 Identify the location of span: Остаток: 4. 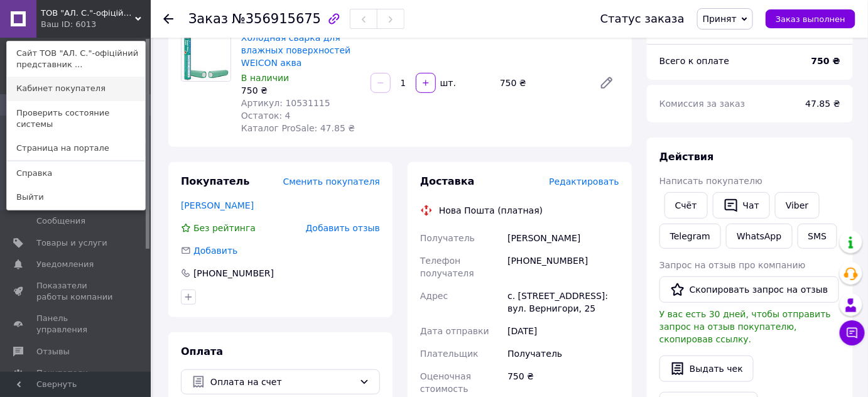
(265, 115).